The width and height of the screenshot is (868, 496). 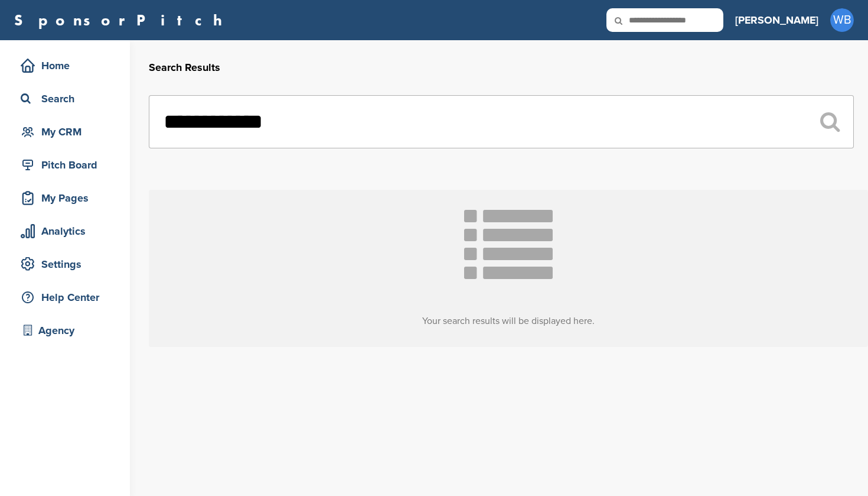 I want to click on span: WB, so click(x=842, y=20).